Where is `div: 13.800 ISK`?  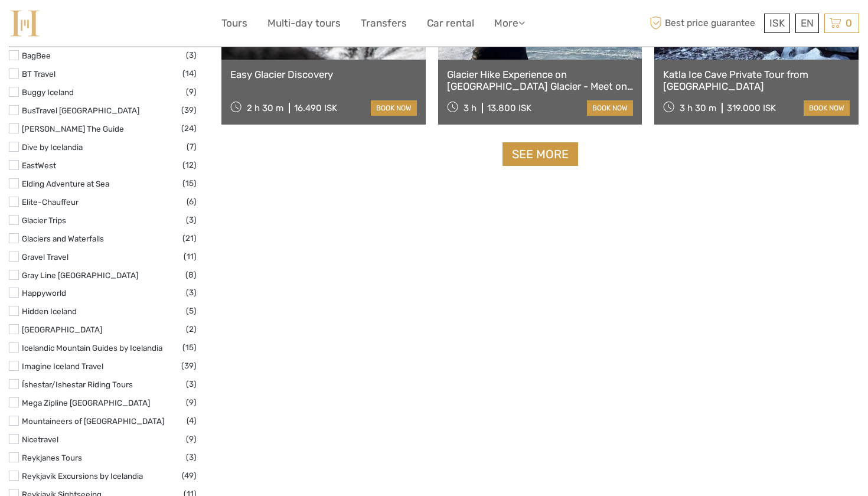
div: 13.800 ISK is located at coordinates (509, 108).